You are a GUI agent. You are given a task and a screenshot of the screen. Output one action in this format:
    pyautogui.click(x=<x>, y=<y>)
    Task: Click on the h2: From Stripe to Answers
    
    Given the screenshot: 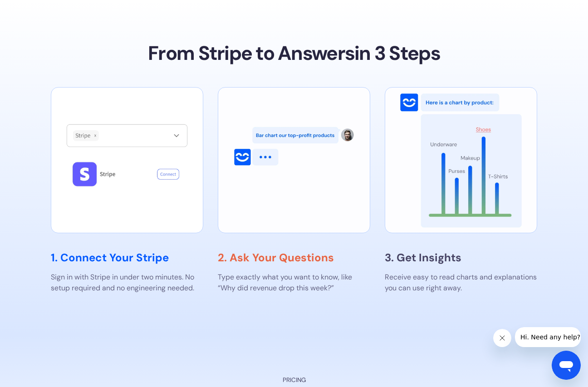 What is the action you would take?
    pyautogui.click(x=294, y=53)
    